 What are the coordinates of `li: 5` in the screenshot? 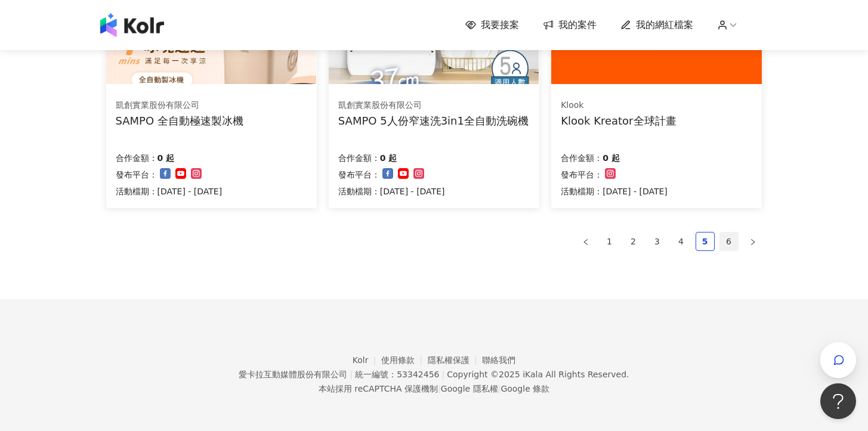 It's located at (705, 242).